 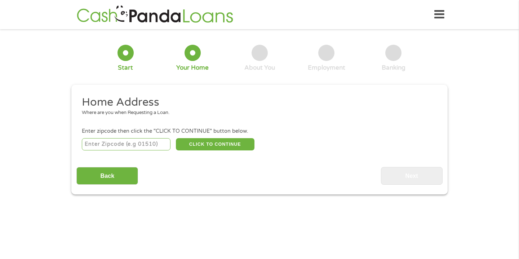 I want to click on input: Next, so click(x=411, y=175).